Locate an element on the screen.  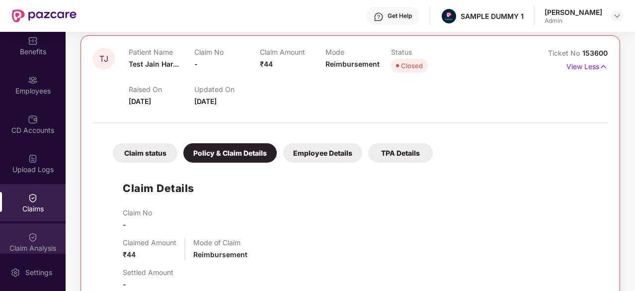
p: Claim Amount is located at coordinates (293, 52).